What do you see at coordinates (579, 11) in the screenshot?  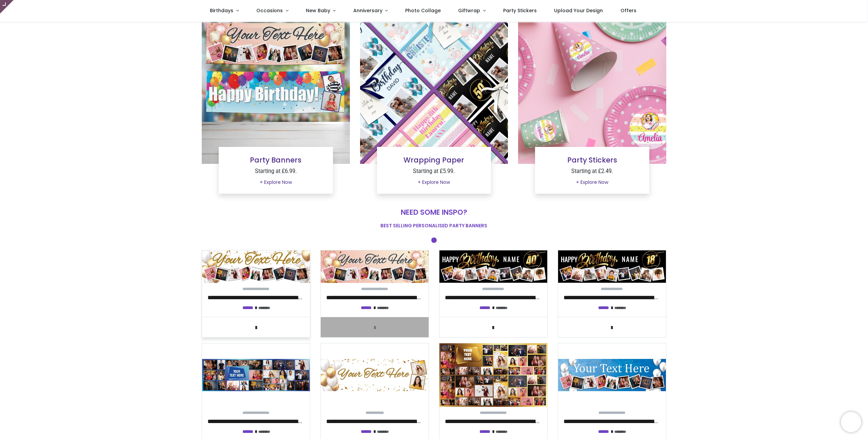 I see `span: Upload Your Design` at bounding box center [579, 11].